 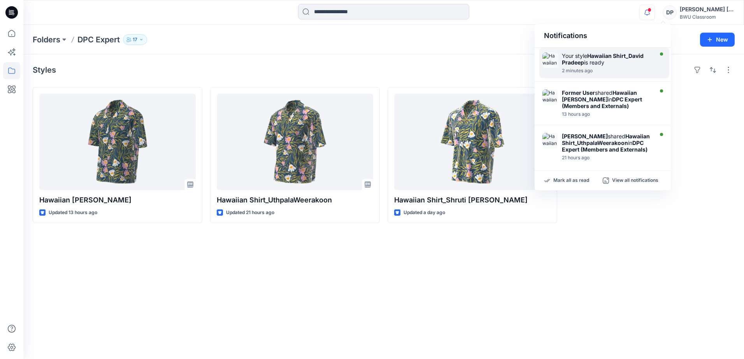 I want to click on strong: Former User, so click(x=578, y=93).